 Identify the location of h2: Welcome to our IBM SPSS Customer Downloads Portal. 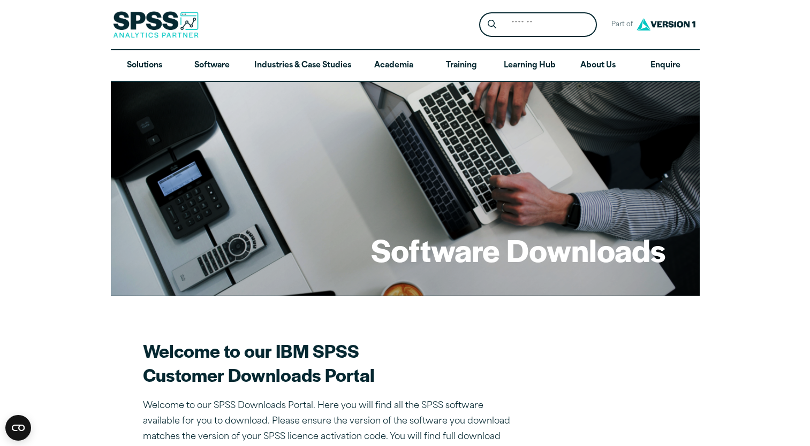
(330, 363).